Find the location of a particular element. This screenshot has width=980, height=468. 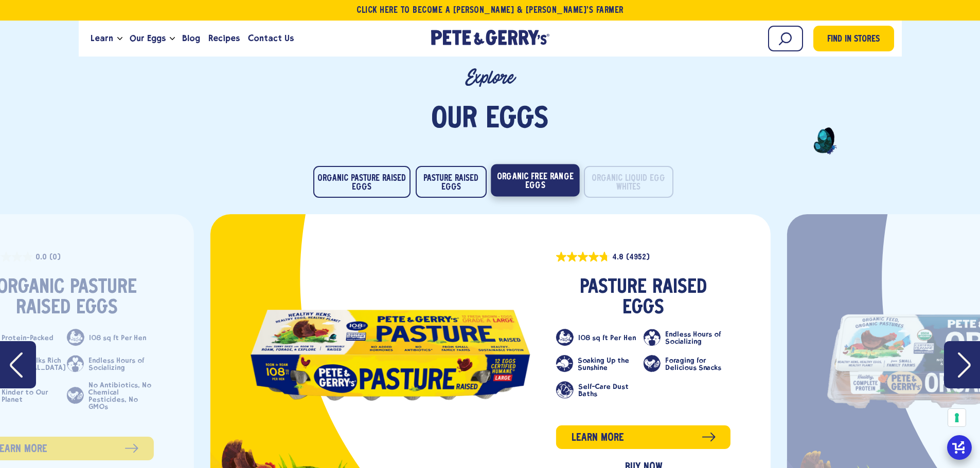

button: Your consent preferences for tracking technologies is located at coordinates (957, 418).